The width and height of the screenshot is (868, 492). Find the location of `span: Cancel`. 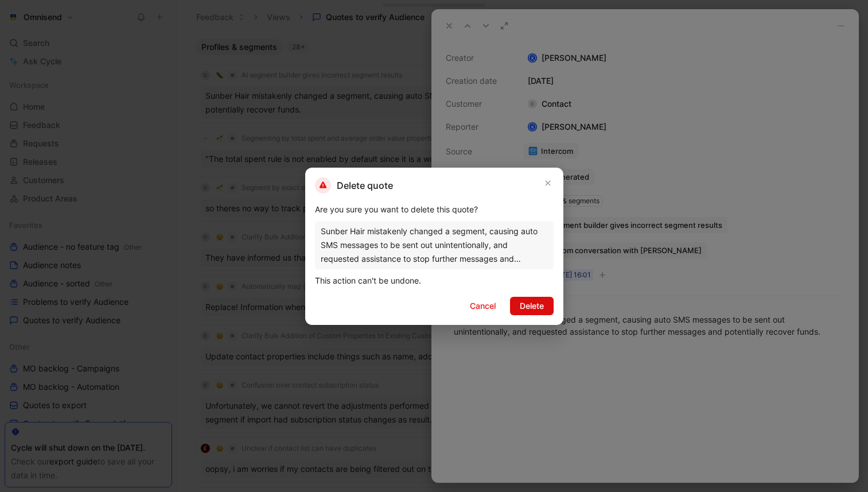

span: Cancel is located at coordinates (483, 306).